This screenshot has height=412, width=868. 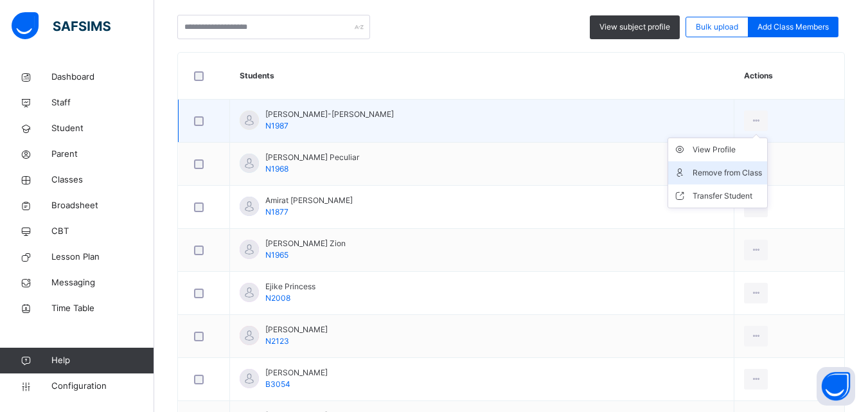 I want to click on span: Classes, so click(x=103, y=180).